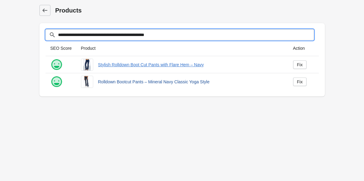 The height and width of the screenshot is (181, 364). Describe the element at coordinates (191, 82) in the screenshot. I see `a: Rolldown Bootcut Pants – Mineral Navy Classic Yoga Style` at that location.